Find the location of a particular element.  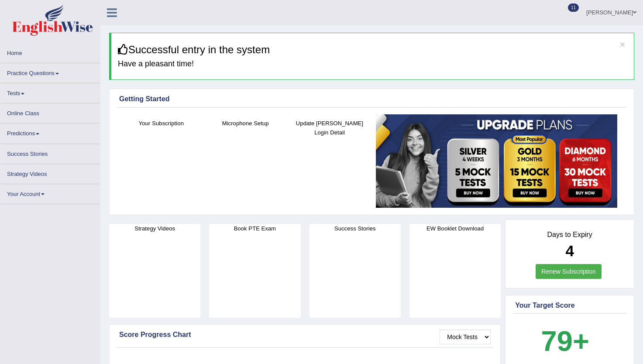

div: Score Progress Chart is located at coordinates (305, 335).